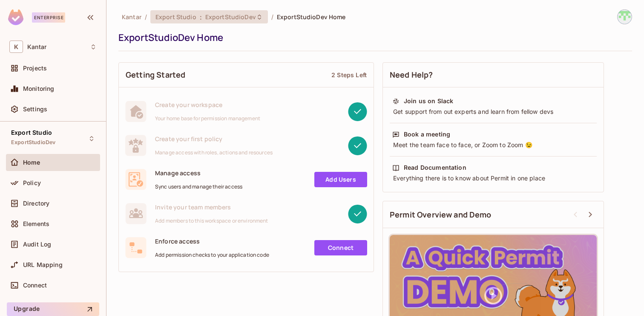 The width and height of the screenshot is (644, 316). What do you see at coordinates (16, 17) in the screenshot?
I see `img: SReyMgAAAABJRU5ErkJggg==` at bounding box center [16, 17].